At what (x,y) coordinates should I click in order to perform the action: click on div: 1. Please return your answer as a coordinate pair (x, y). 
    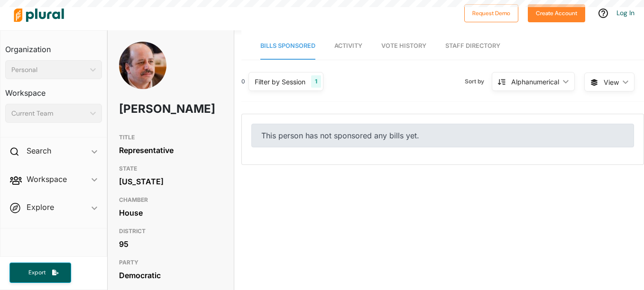
    Looking at the image, I should click on (316, 82).